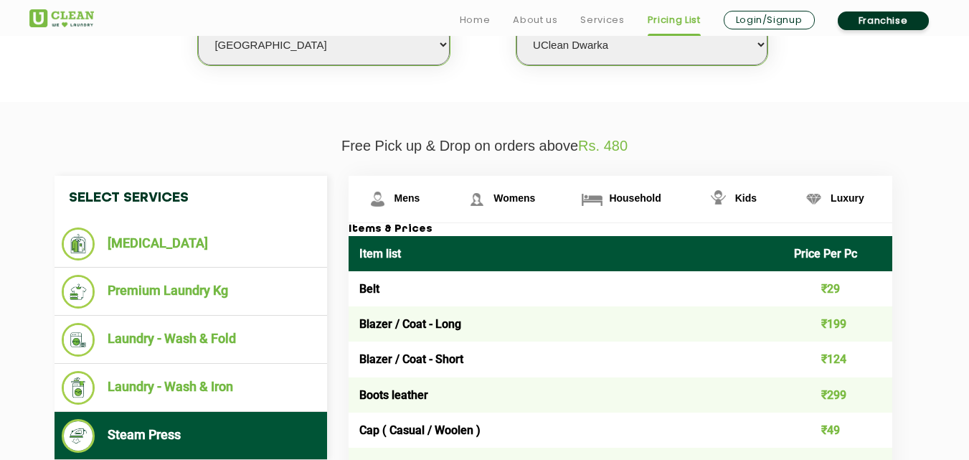 The width and height of the screenshot is (969, 460). What do you see at coordinates (674, 20) in the screenshot?
I see `a: Pricing List` at bounding box center [674, 20].